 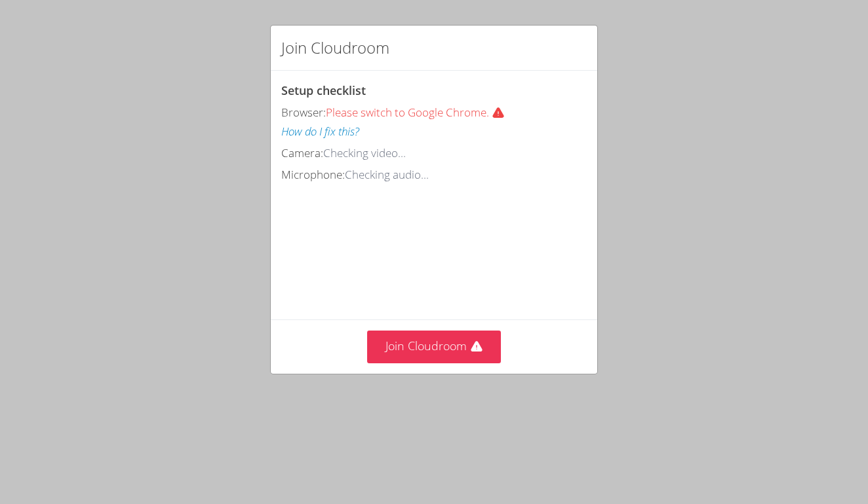 What do you see at coordinates (303, 112) in the screenshot?
I see `span: Browser:` at bounding box center [303, 112].